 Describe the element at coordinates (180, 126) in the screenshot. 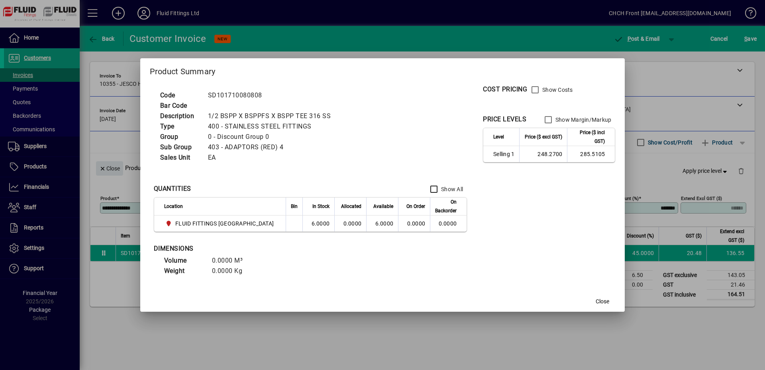

I see `td: Type` at that location.